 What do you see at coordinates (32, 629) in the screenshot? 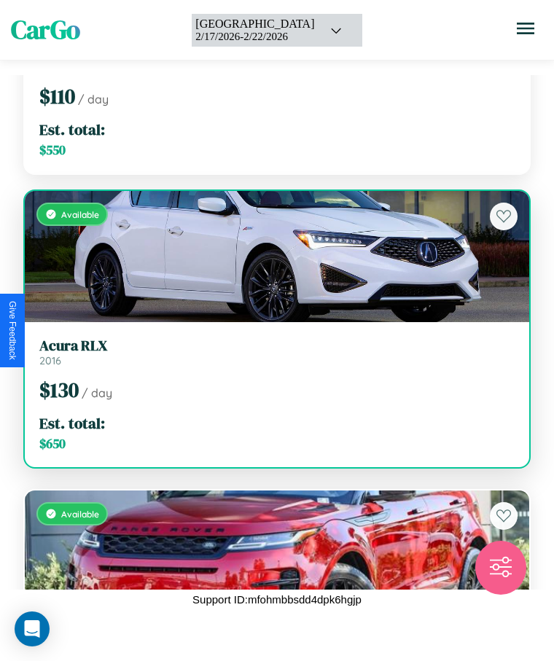
I see `div: Open Intercom Messenger` at bounding box center [32, 629].